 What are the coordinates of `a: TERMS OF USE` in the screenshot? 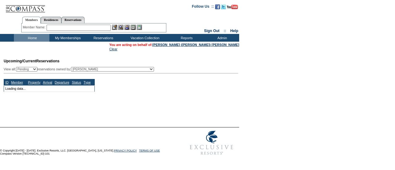 It's located at (150, 150).